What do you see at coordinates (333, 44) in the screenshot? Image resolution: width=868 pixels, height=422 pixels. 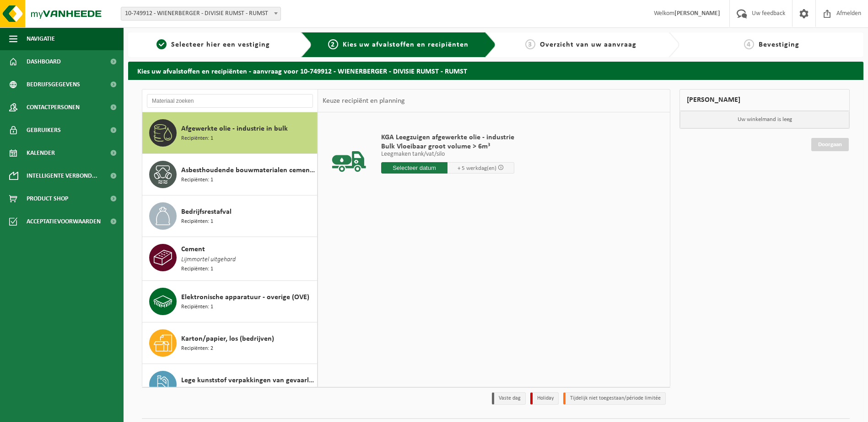 I see `span: 2` at bounding box center [333, 44].